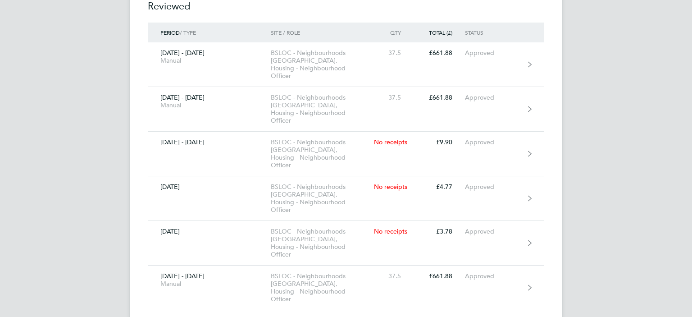 This screenshot has height=317, width=692. I want to click on div: £4.77, so click(439, 186).